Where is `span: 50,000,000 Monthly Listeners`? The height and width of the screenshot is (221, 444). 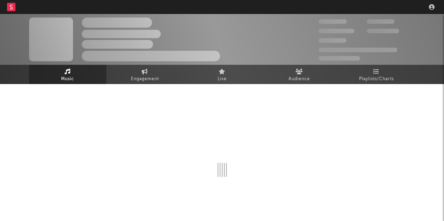 span: 50,000,000 Monthly Listeners is located at coordinates (358, 50).